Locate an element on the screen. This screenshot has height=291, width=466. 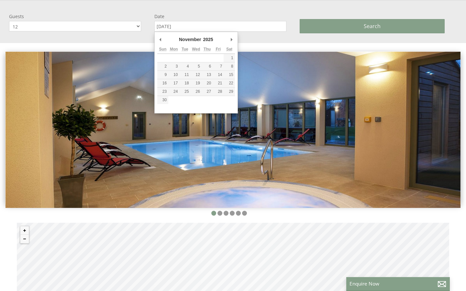
abbr: Sunday is located at coordinates (163, 49).